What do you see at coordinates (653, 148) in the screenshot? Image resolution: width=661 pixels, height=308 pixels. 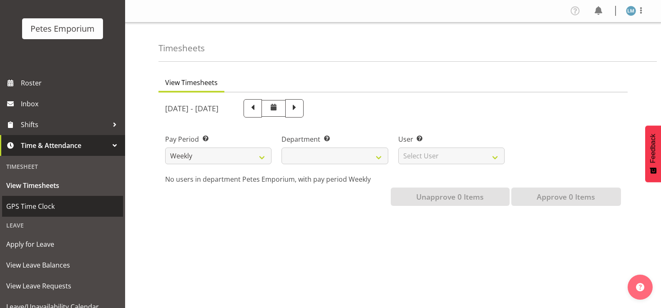 I see `span: Feedback` at bounding box center [653, 148].